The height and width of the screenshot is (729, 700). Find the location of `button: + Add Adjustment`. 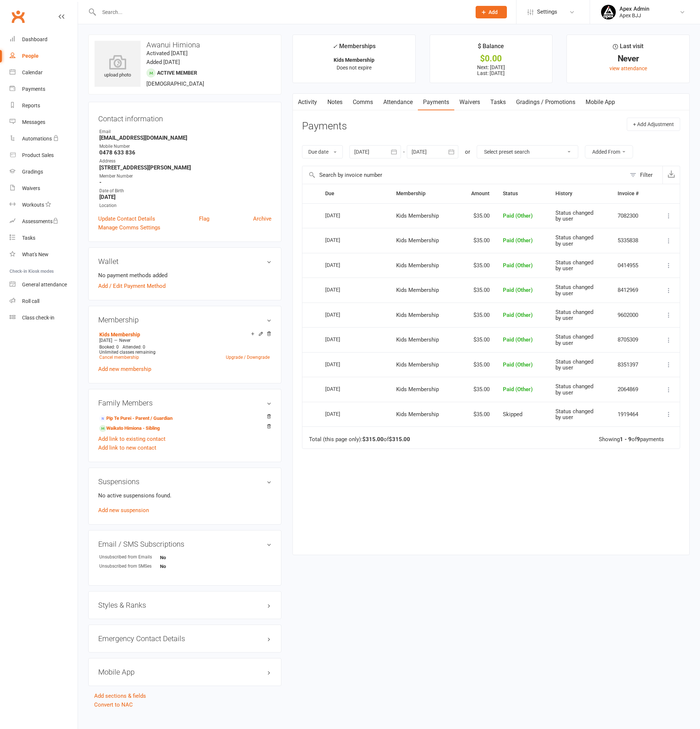

button: + Add Adjustment is located at coordinates (653, 125).